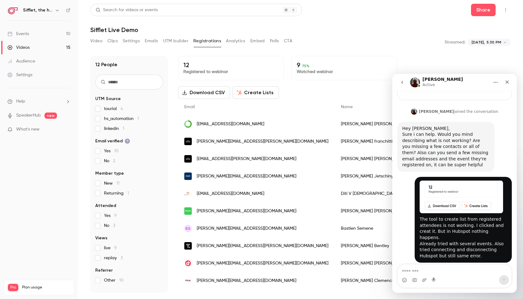 This screenshot has height=299, width=523. I want to click on button: Download CSV, so click(204, 93).